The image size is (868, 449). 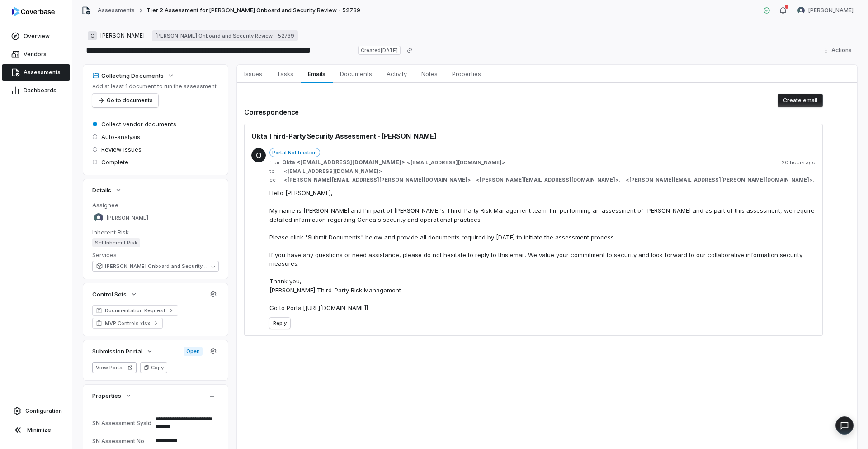 I want to click on button: Copy, so click(x=154, y=367).